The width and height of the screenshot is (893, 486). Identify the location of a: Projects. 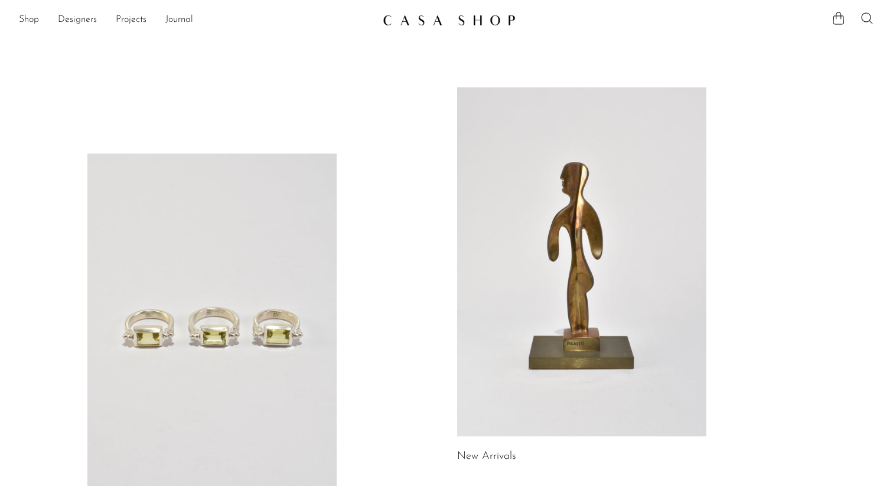
(131, 20).